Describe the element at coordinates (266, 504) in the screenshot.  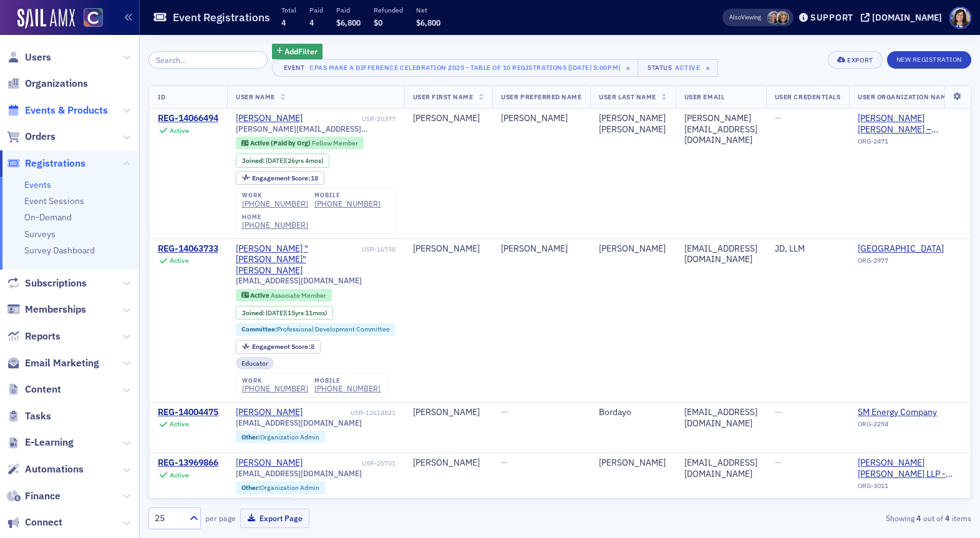
I see `div: Firm Dues Admin` at that location.